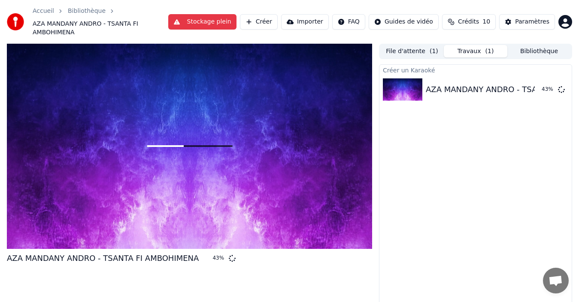  What do you see at coordinates (15, 22) in the screenshot?
I see `img: youka` at bounding box center [15, 22].